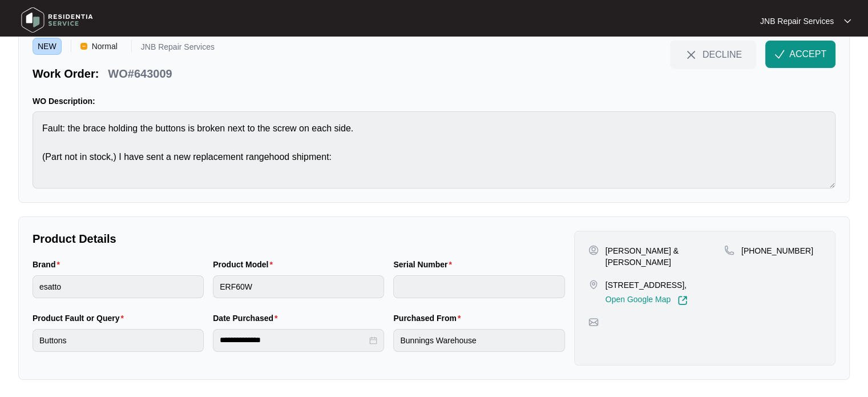 The image size is (868, 397). What do you see at coordinates (593, 250) in the screenshot?
I see `img: user-pin` at bounding box center [593, 250].